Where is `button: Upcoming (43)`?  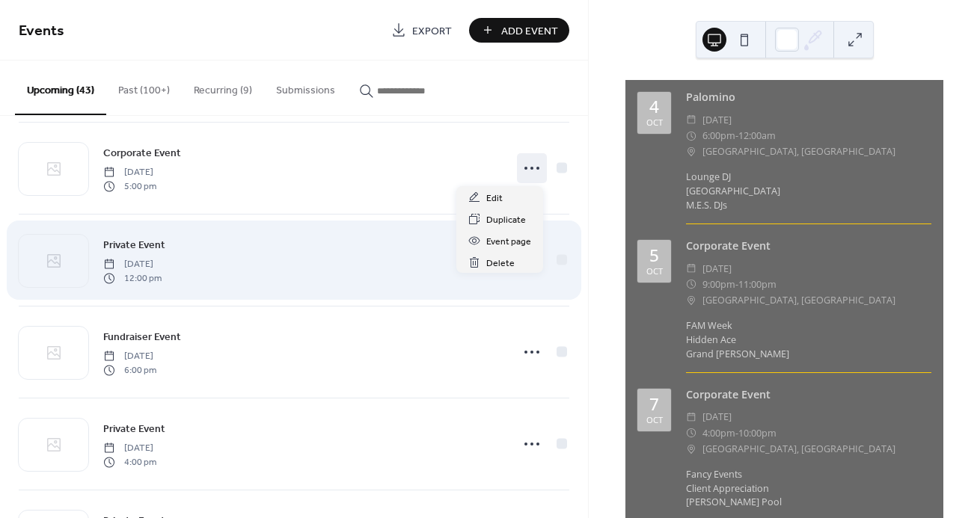 button: Upcoming (43) is located at coordinates (60, 87).